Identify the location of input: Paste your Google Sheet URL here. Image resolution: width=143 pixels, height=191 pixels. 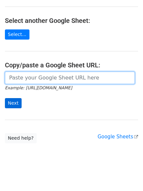
(70, 78).